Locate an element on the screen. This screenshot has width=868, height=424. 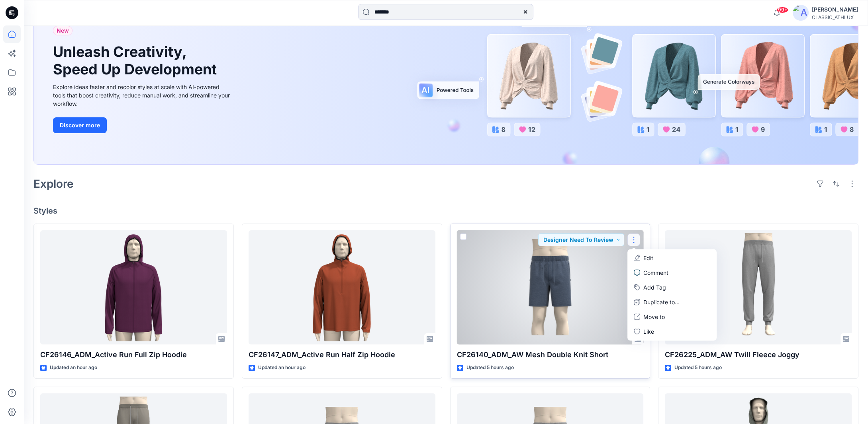
span: New is located at coordinates (62, 30).